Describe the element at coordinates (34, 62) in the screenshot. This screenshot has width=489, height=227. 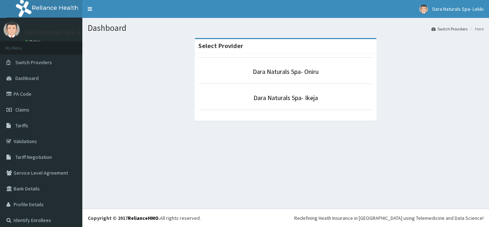
I see `span: Switch Providers` at that location.